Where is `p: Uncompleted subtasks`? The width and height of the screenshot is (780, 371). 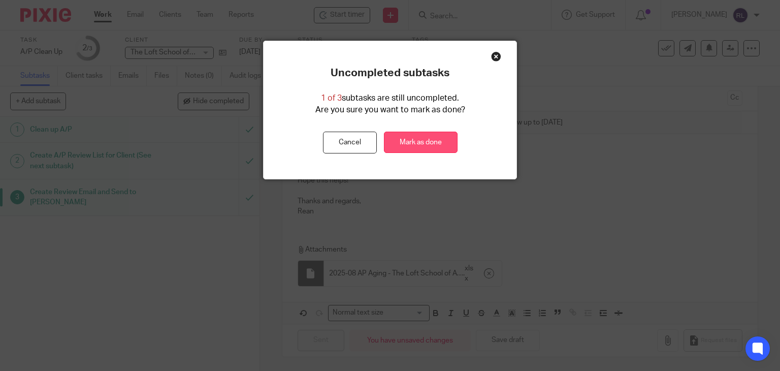
p: Uncompleted subtasks is located at coordinates (390, 73).